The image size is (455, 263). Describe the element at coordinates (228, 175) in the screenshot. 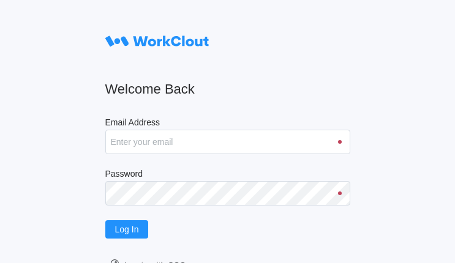

I see `label: Password` at that location.